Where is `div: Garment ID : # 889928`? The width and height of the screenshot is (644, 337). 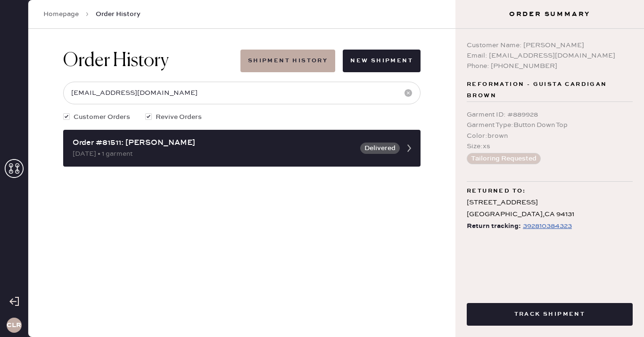
div: Garment ID : # 889928 is located at coordinates (550, 115).